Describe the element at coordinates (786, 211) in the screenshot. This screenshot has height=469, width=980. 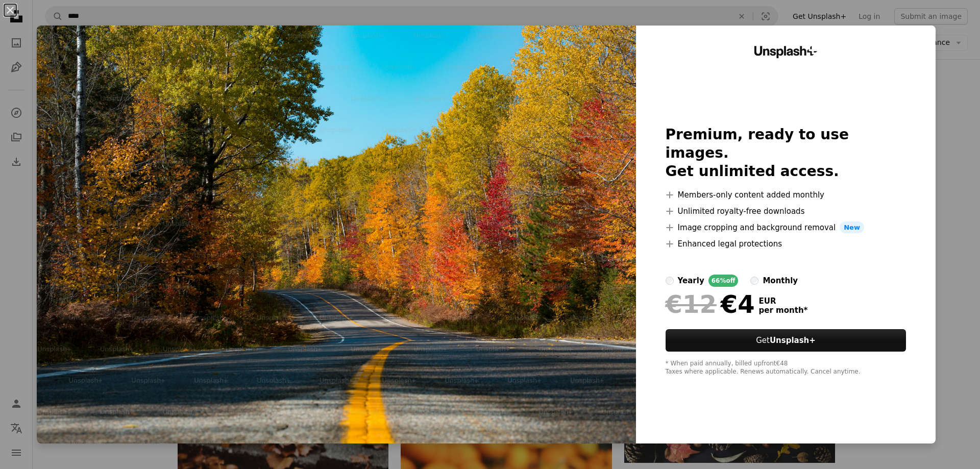
I see `li: Unlimited royalty-free downloads` at that location.